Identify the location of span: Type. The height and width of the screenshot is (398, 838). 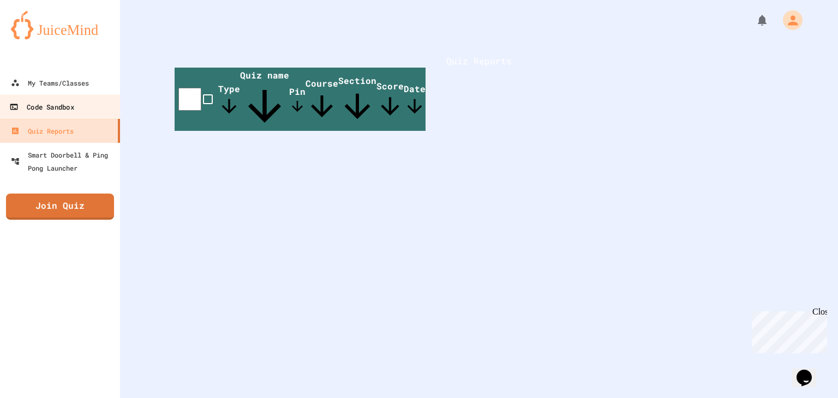
(229, 100).